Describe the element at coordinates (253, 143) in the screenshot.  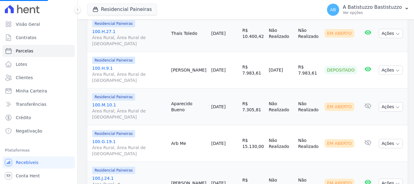
I see `td: R$ 15.130,00` at that location.